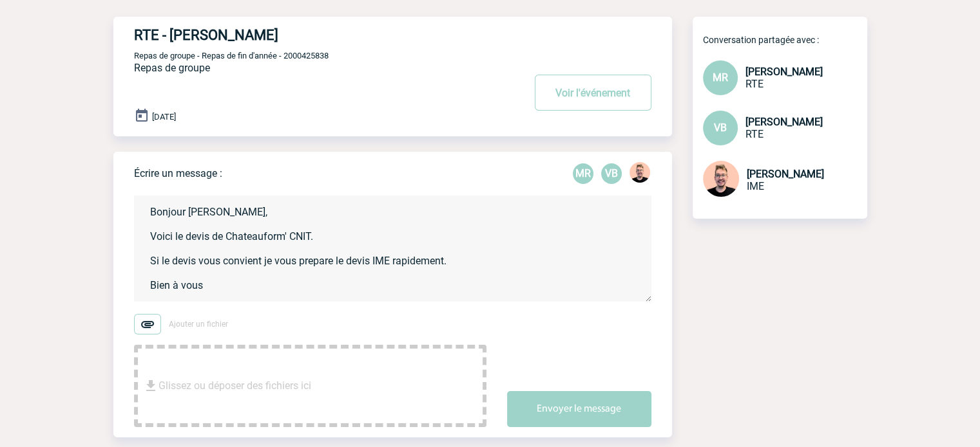 This screenshot has width=980, height=447. What do you see at coordinates (720, 128) in the screenshot?
I see `span: VB` at bounding box center [720, 128].